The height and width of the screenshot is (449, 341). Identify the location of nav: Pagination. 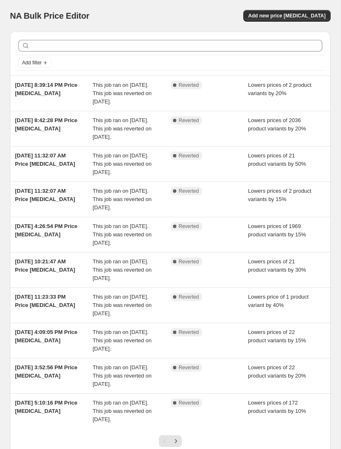
(170, 441).